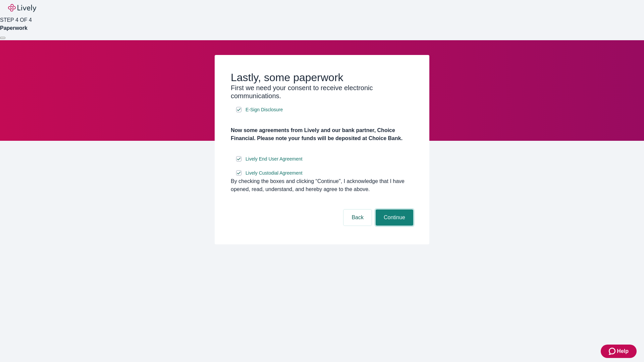 The image size is (644, 362). What do you see at coordinates (264, 110) in the screenshot?
I see `span: E-Sign Disclosure` at bounding box center [264, 110].